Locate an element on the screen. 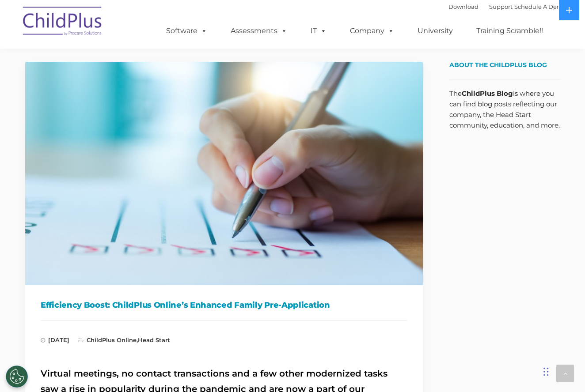  div: Chat Widget is located at coordinates (563, 371).